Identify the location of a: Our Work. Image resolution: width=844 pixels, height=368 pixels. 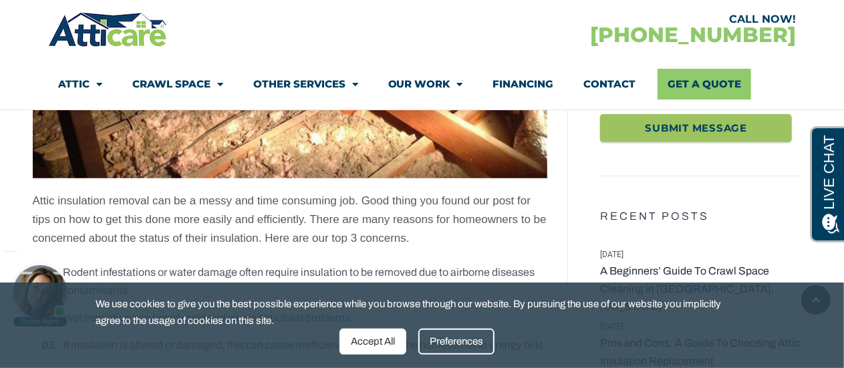
(426, 84).